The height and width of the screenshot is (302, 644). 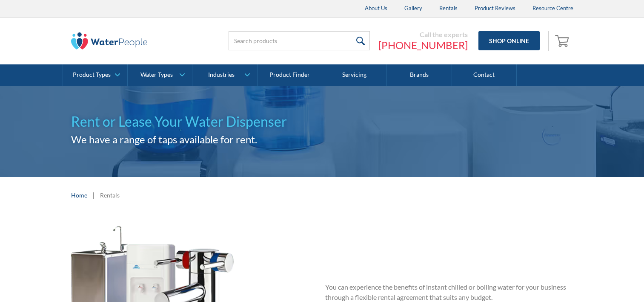 I want to click on div: Call the experts, so click(x=423, y=35).